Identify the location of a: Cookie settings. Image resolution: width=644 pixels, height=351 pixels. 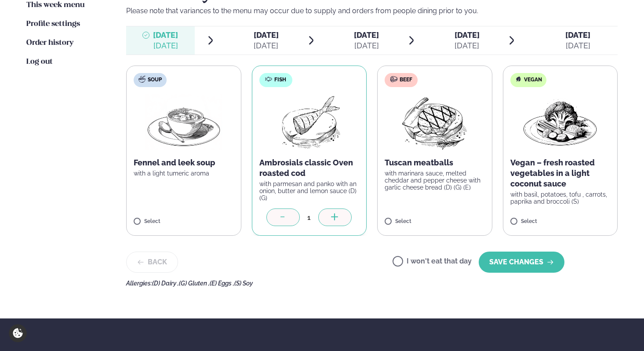
(17, 333).